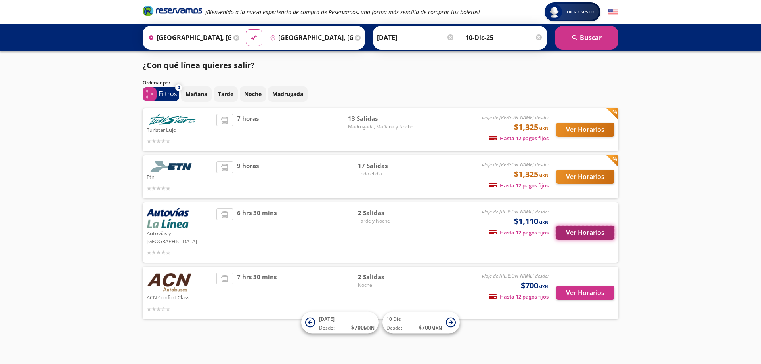  Describe the element at coordinates (161, 94) in the screenshot. I see `button: 0Filtros` at that location.